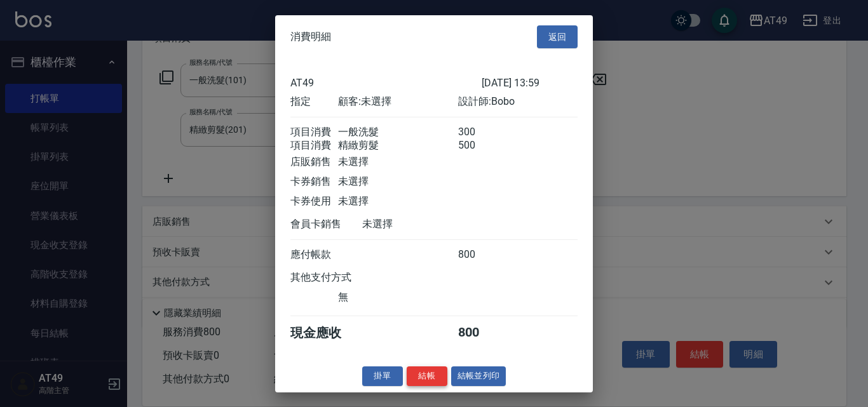  I want to click on div: 500, so click(482, 146).